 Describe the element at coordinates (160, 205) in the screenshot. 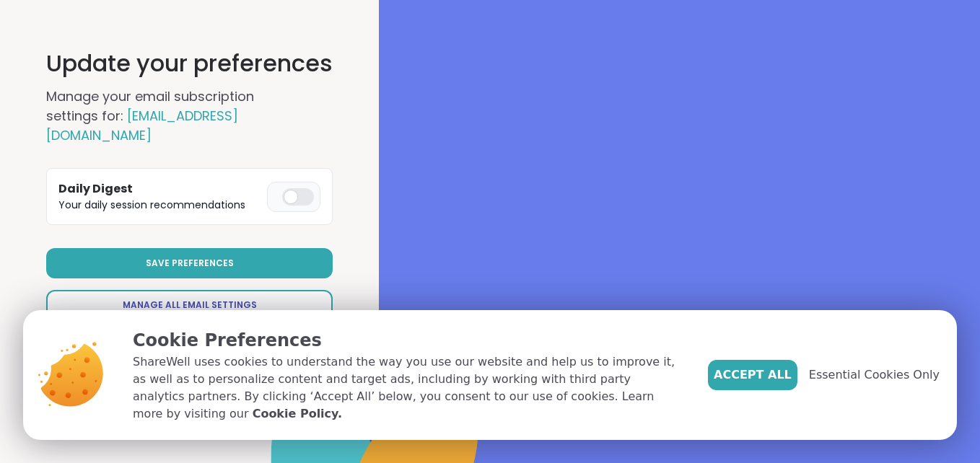

I see `p: Your daily session recommendations` at that location.